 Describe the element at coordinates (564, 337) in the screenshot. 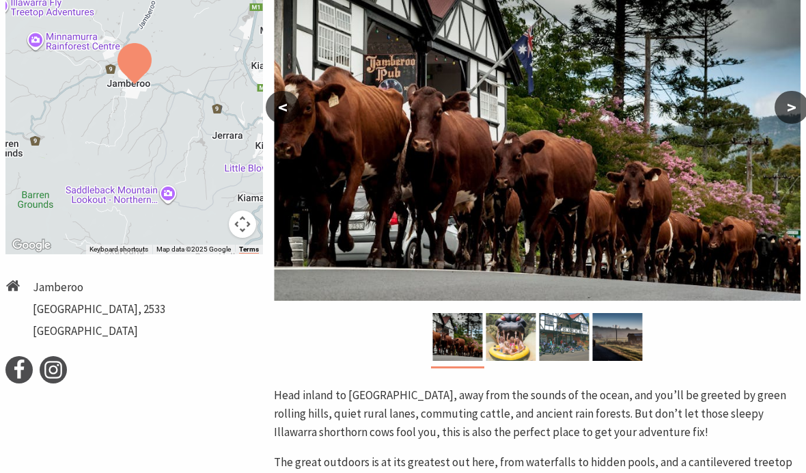

I see `img: Jamberoo Pub` at that location.